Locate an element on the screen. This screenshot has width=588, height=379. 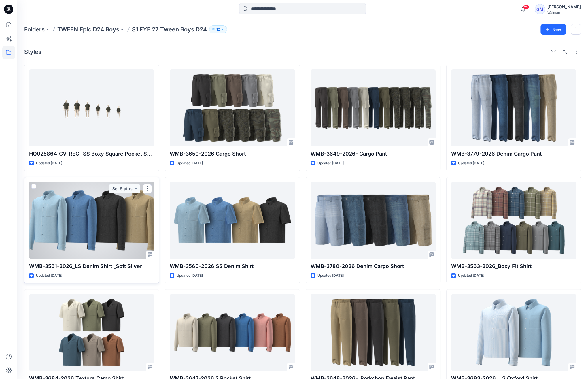
p: WMB-3563-2026_Boxy Fit Shirt is located at coordinates (514, 266).